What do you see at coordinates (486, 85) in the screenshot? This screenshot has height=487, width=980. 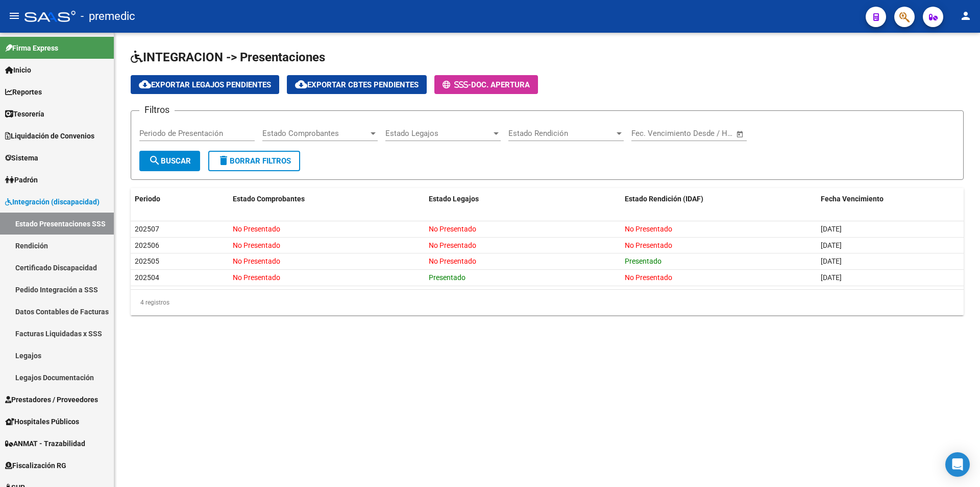 I see `button: -Doc. Apertura` at bounding box center [486, 85].